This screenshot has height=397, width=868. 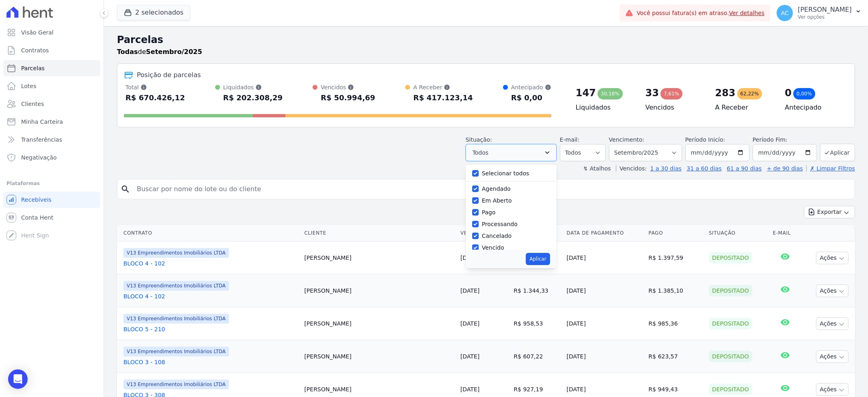 What do you see at coordinates (155, 98) in the screenshot?
I see `div: R$ 670.426,12` at bounding box center [155, 98].